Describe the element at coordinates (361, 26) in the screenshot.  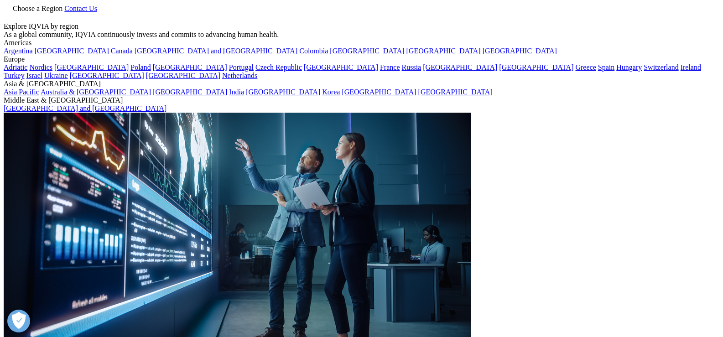
I see `div: Explore IQVIA by region` at that location.